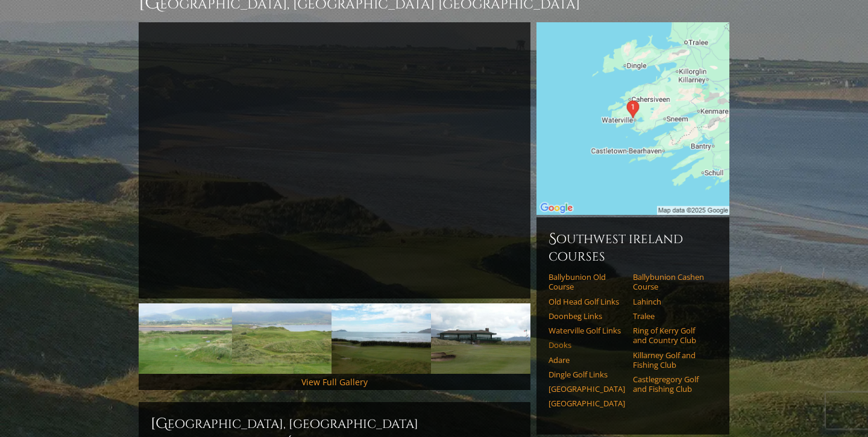 The height and width of the screenshot is (437, 868). I want to click on a: Doonbeg Links, so click(587, 317).